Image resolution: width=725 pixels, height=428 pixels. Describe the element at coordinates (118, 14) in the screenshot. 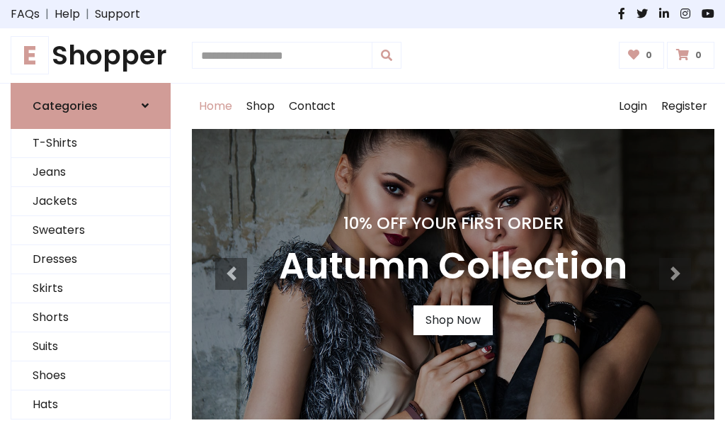

I see `a: Support` at that location.